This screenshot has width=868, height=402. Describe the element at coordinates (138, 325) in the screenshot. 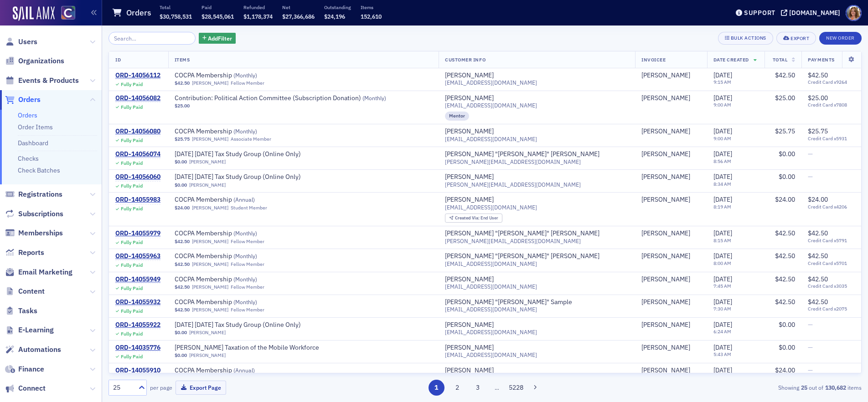

I see `div: ORD-14055922` at that location.